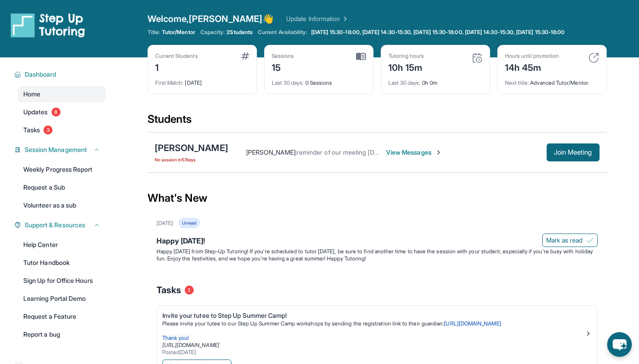 This screenshot has height=364, width=639. What do you see at coordinates (406, 67) in the screenshot?
I see `div: 10h 15m` at bounding box center [406, 67].